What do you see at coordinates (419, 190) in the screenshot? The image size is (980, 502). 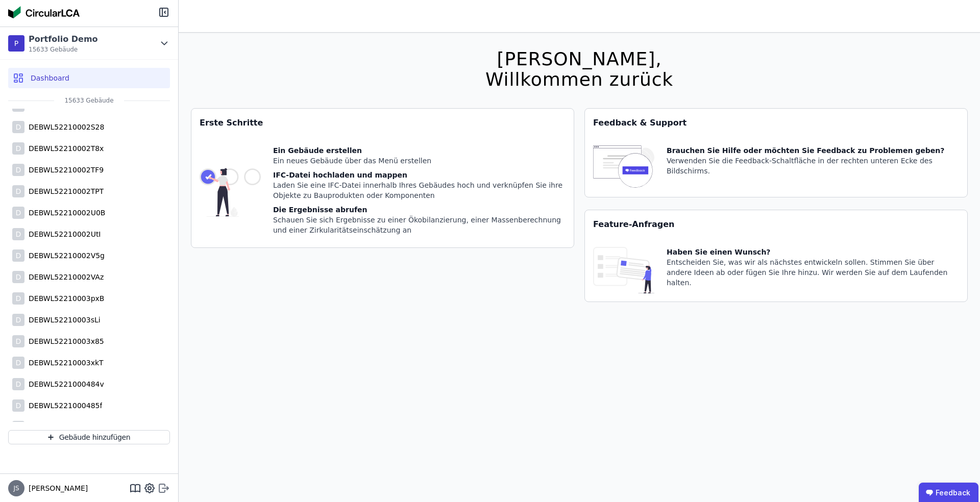 I see `div: Laden Sie eine IFC-Datei innerhalb Ihres Gebäudes hoch und verknüpfen Sie ihre Objekte zu Bauprod...` at bounding box center [419, 190].